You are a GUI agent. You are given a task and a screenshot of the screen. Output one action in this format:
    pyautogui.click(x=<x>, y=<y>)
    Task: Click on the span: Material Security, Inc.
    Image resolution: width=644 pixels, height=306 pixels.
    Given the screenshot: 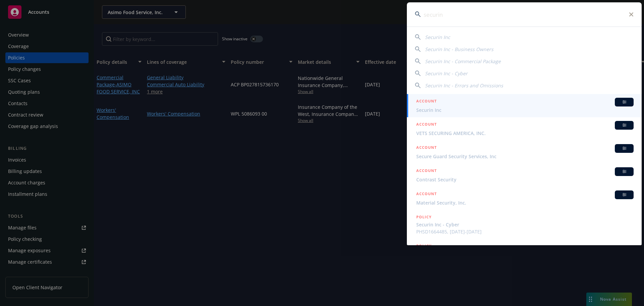 What is the action you would take?
    pyautogui.click(x=525, y=202)
    